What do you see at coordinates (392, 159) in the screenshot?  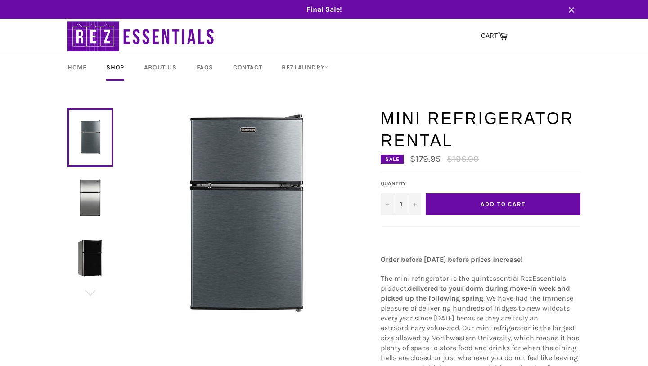 I see `div: Sale` at bounding box center [392, 159].